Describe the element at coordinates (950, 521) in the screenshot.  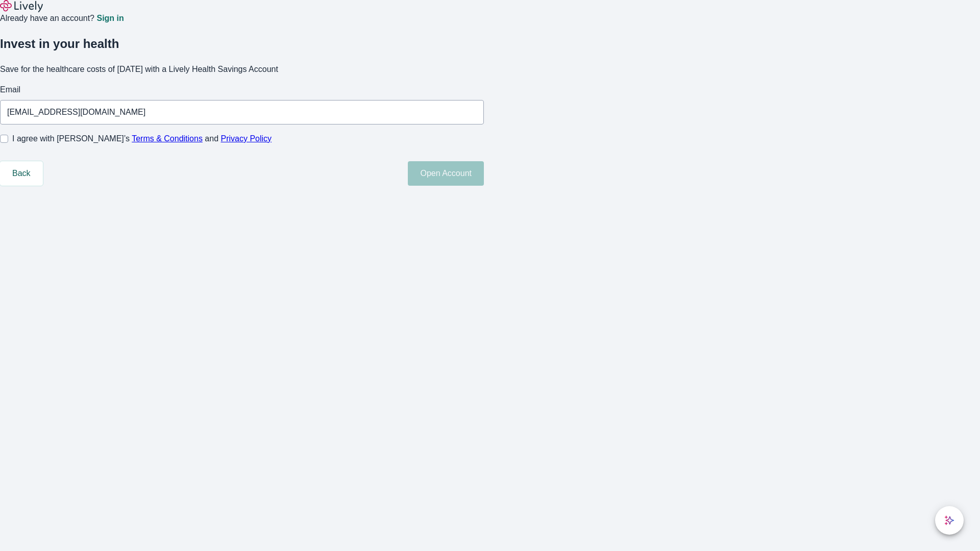
I see `svg: Lively AI Assistant` at that location.